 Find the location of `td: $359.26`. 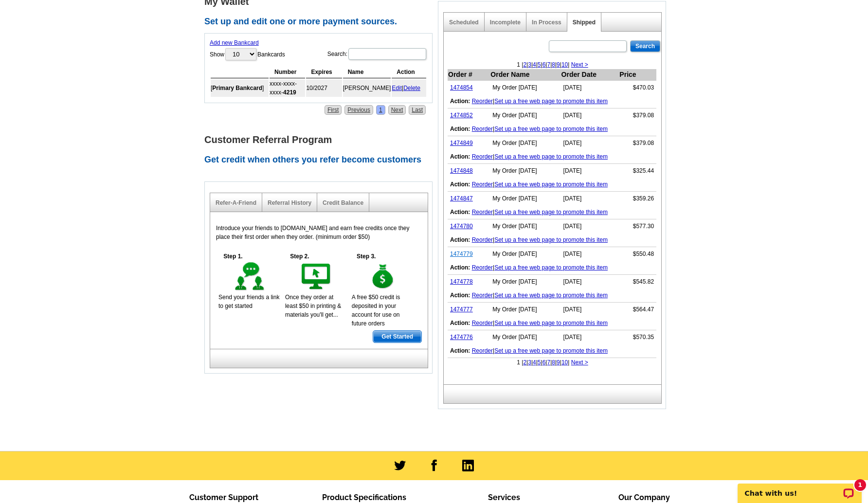

td: $359.26 is located at coordinates (638, 198).